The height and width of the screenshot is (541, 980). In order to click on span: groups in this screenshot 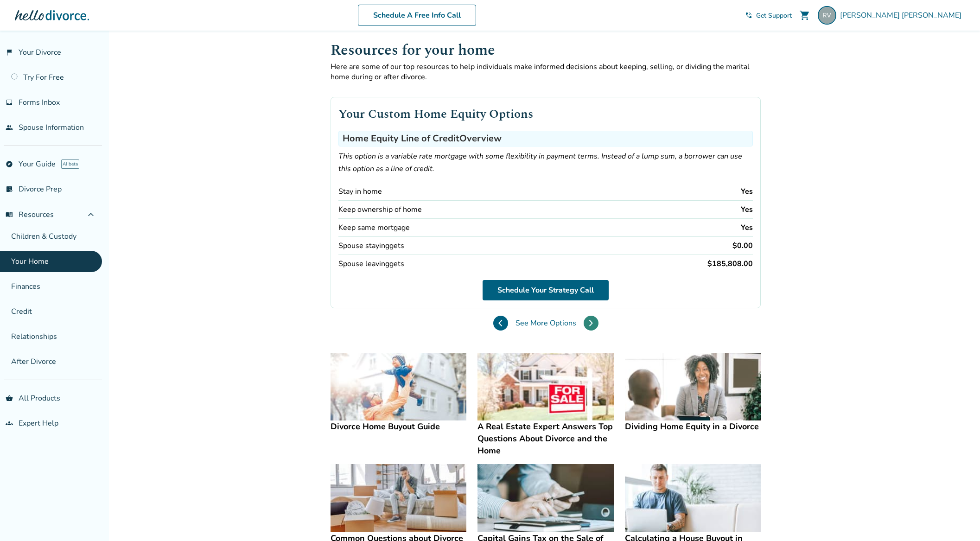, I will do `click(10, 423)`.